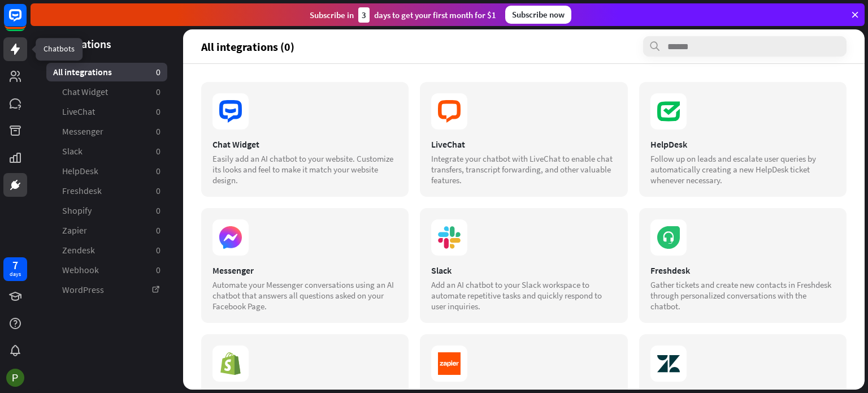  Describe the element at coordinates (304, 144) in the screenshot. I see `div: Chat Widget` at that location.